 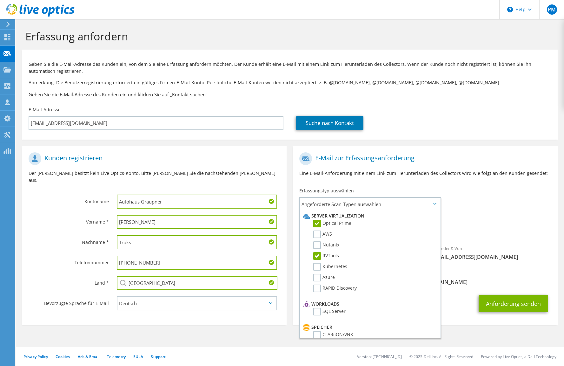 What do you see at coordinates (36, 356) in the screenshot?
I see `a: Privacy Policy` at bounding box center [36, 356].